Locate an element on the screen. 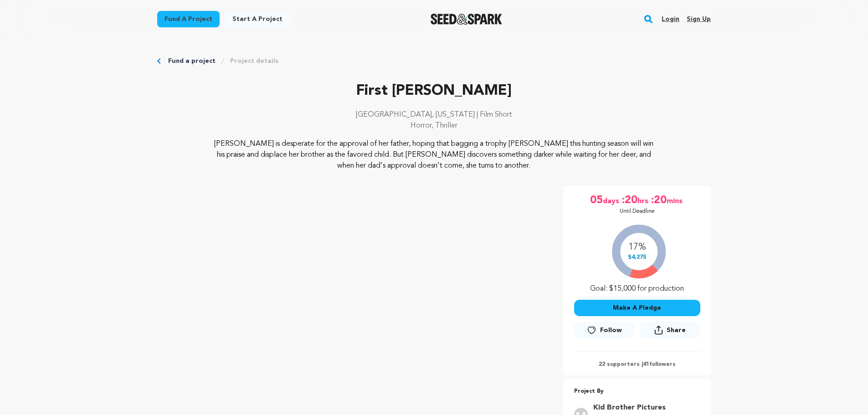  a: Sign up is located at coordinates (698, 19).